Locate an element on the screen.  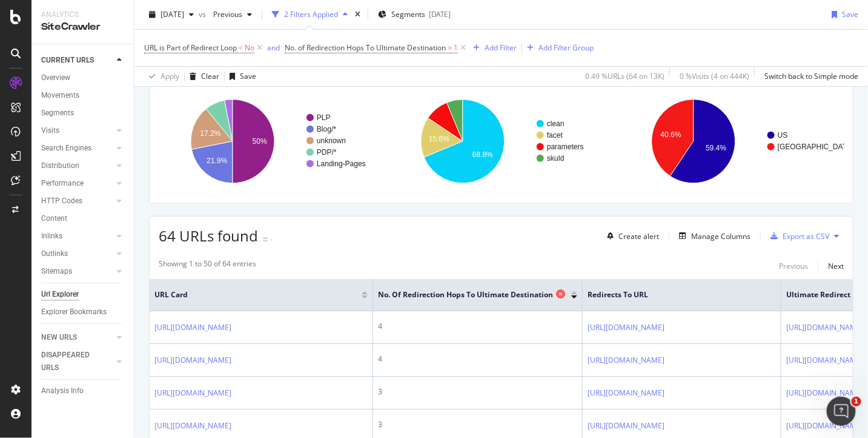
button: and is located at coordinates (273, 47).